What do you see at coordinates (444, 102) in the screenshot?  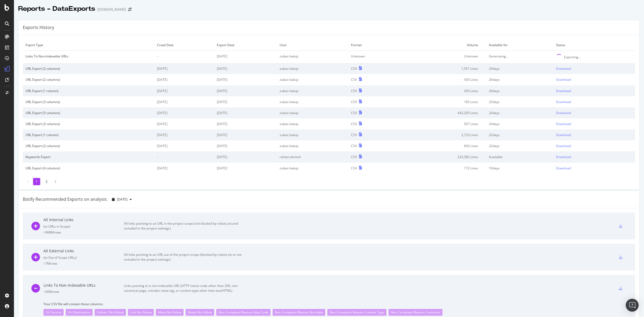 I see `td: 183 Lines` at bounding box center [444, 102].